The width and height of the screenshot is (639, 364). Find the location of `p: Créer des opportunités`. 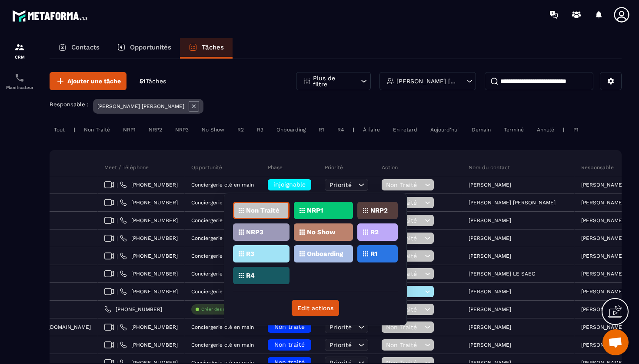

p: Créer des opportunités is located at coordinates (226, 310).